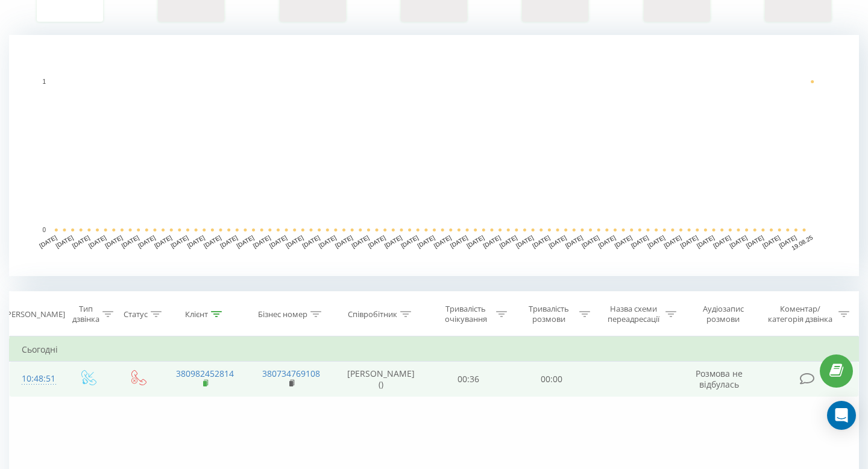  I want to click on div: A chart., so click(434, 155).